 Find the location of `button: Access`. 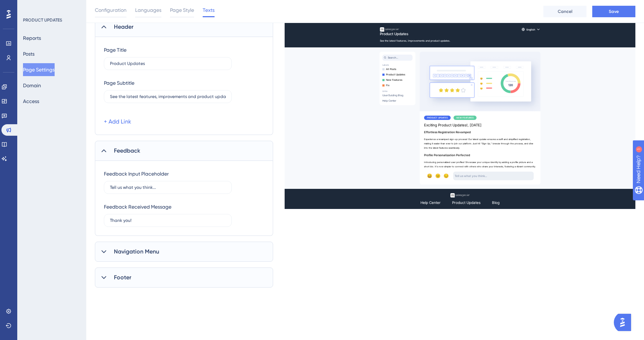

button: Access is located at coordinates (31, 101).